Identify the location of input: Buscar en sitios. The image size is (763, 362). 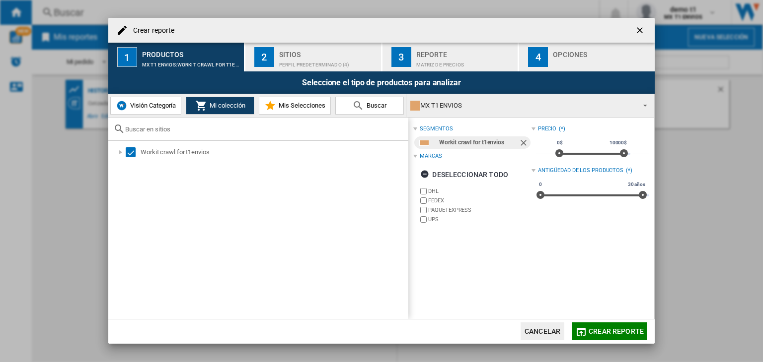
(264, 129).